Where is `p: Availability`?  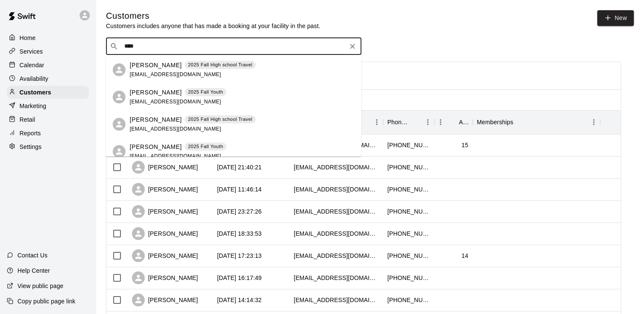
p: Availability is located at coordinates (34, 79).